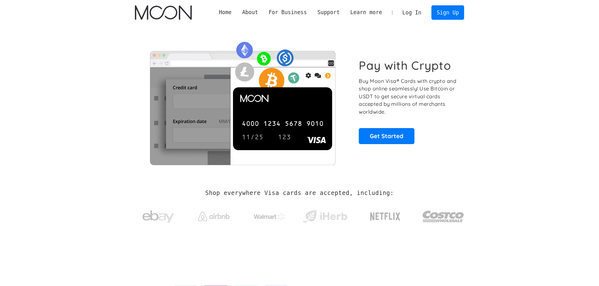  I want to click on a: Walmart, so click(269, 215).